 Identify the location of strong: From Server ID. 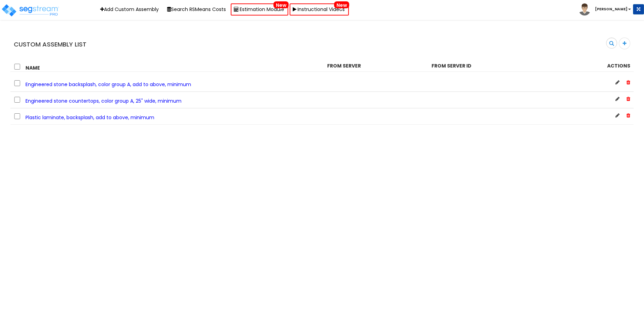
(452, 66).